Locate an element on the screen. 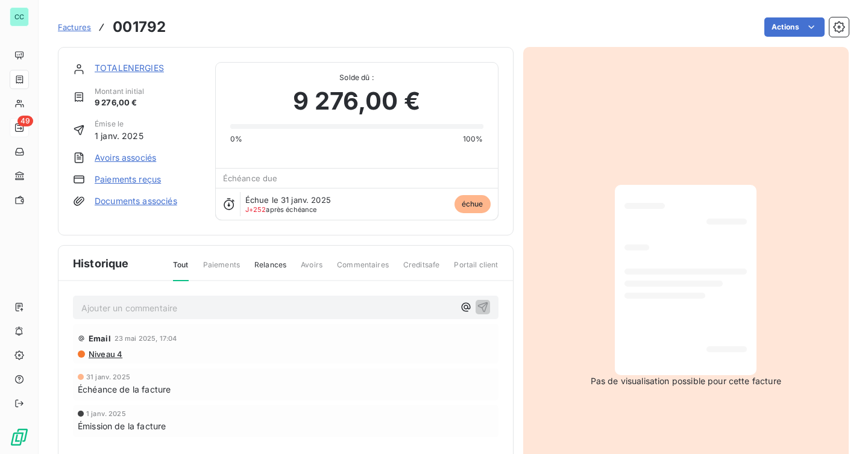  span: Tout is located at coordinates (181, 271).